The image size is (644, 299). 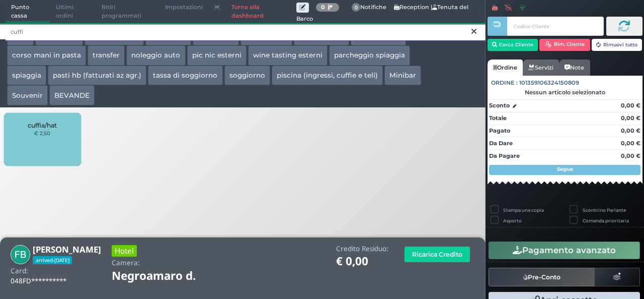 What do you see at coordinates (261, 12) in the screenshot?
I see `a: Torna alla dashboard` at bounding box center [261, 12].